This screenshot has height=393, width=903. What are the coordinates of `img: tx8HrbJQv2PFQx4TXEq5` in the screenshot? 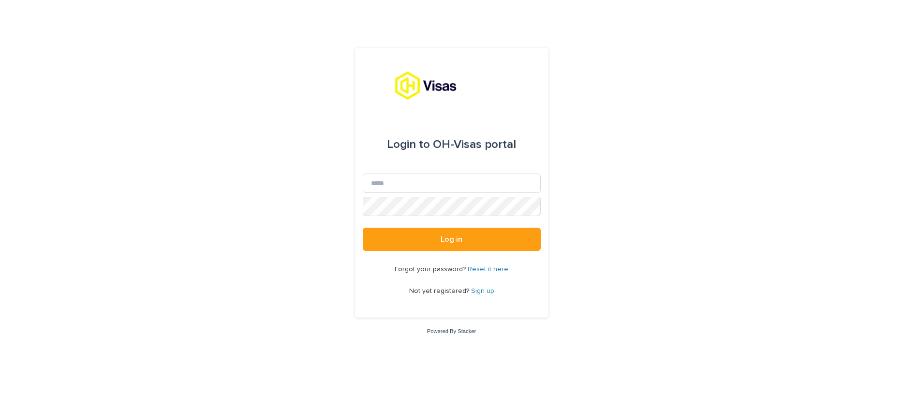 It's located at (451, 86).